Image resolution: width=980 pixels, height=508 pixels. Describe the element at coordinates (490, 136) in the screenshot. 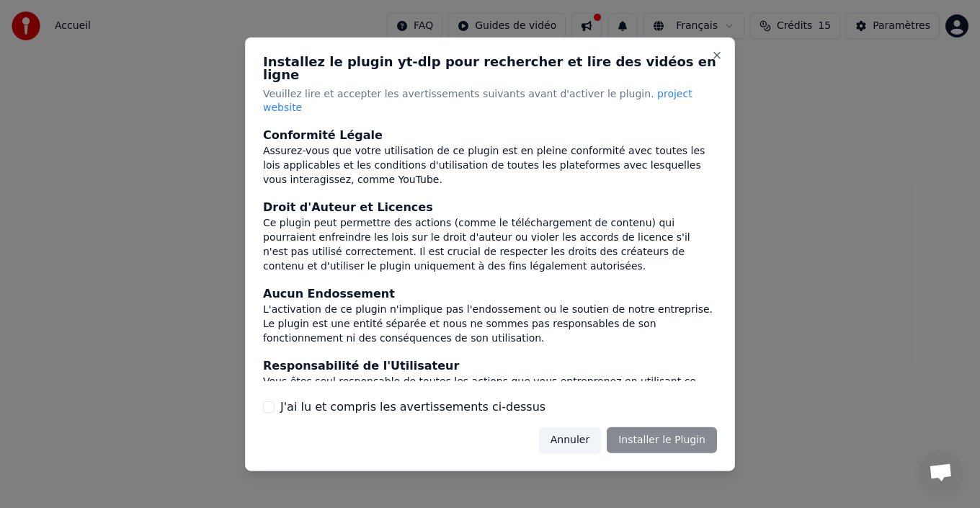

I see `div: Conformité Légale` at that location.